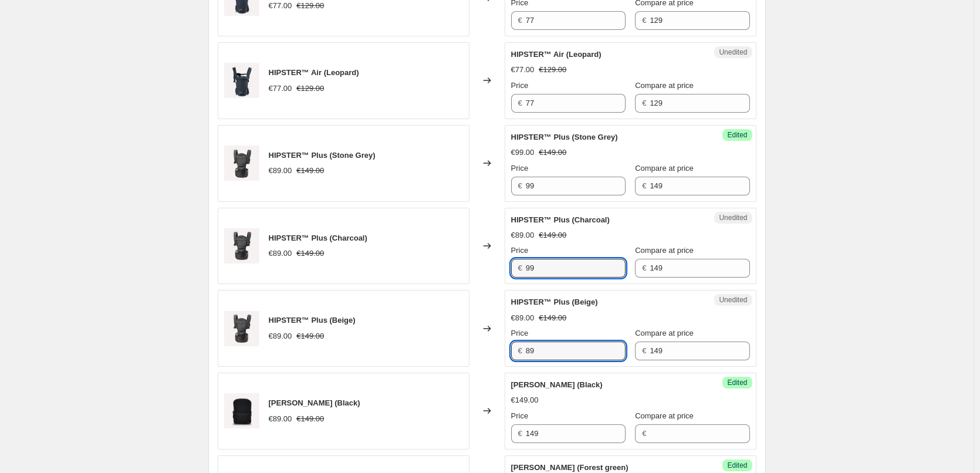 The width and height of the screenshot is (980, 473). Describe the element at coordinates (242, 411) in the screenshot. I see `img: Black-1_80x.jpg` at that location.